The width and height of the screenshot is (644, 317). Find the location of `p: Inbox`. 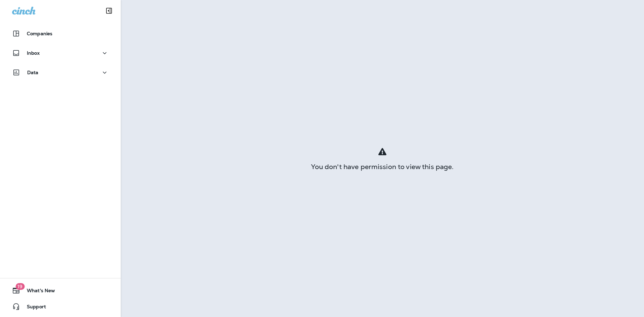

p: Inbox is located at coordinates (33, 53).